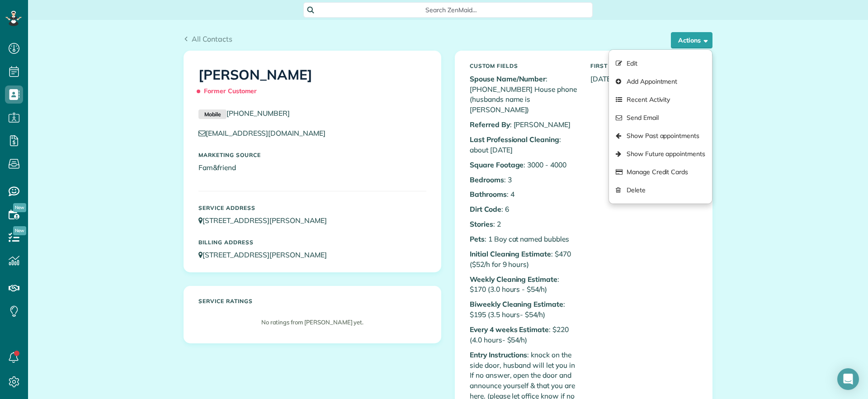 The image size is (868, 399). I want to click on p: : 2, so click(523, 224).